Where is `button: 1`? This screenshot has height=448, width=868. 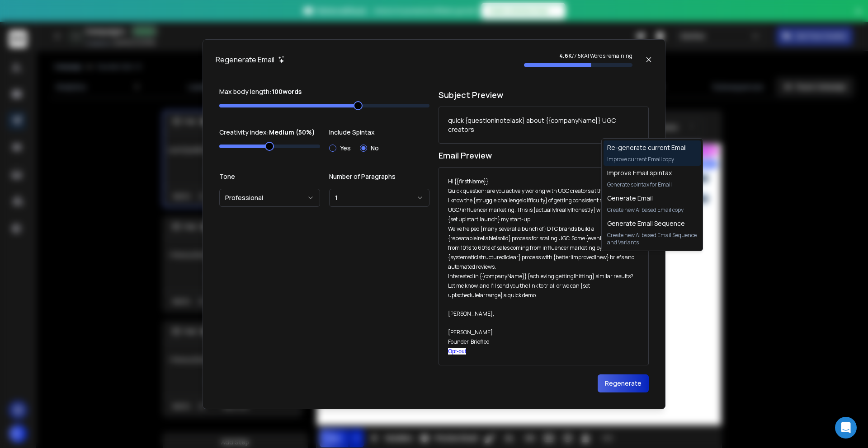 button: 1 is located at coordinates (379, 198).